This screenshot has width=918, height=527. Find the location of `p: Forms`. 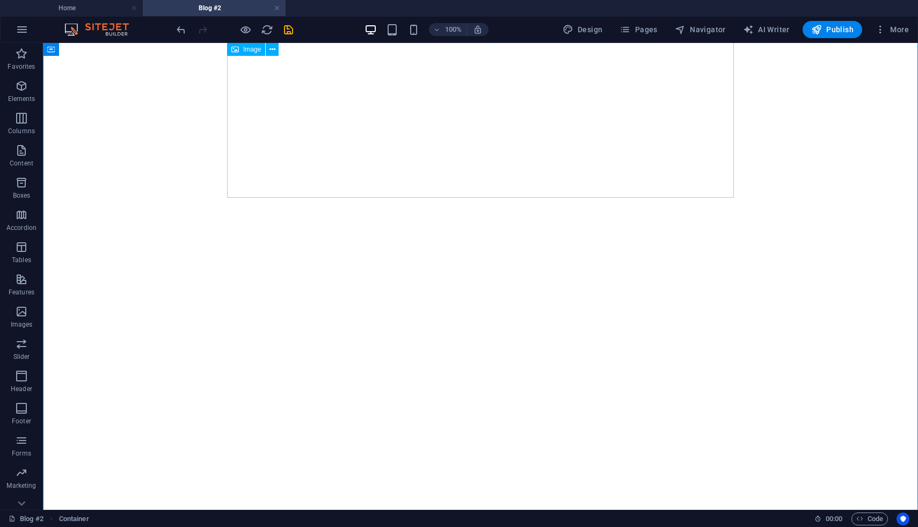

p: Forms is located at coordinates (21, 453).